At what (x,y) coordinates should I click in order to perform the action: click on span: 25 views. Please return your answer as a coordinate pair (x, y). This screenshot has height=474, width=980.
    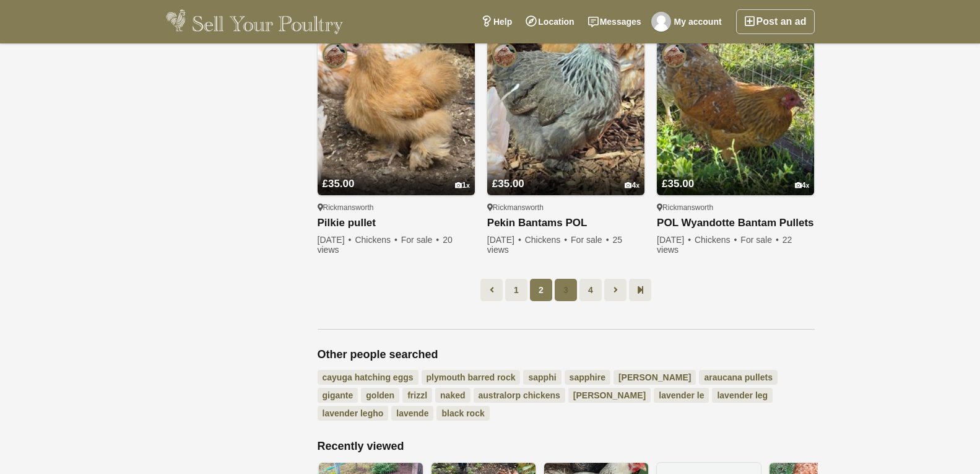
    Looking at the image, I should click on (555, 245).